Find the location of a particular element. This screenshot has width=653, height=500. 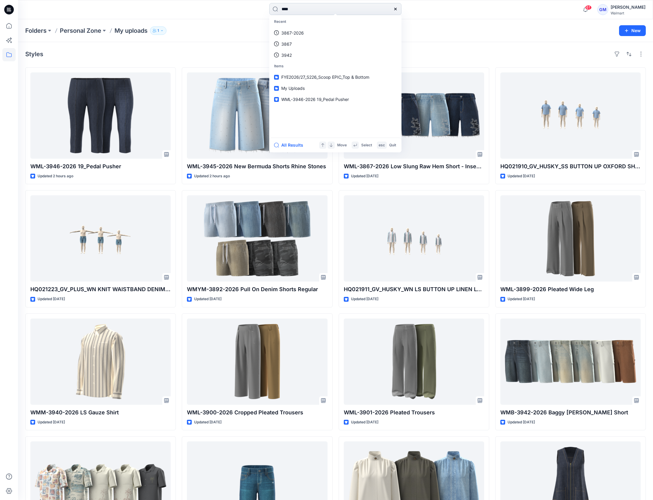

p: WML-3900-2026 Cropped Pleated Trousers is located at coordinates (257, 412).